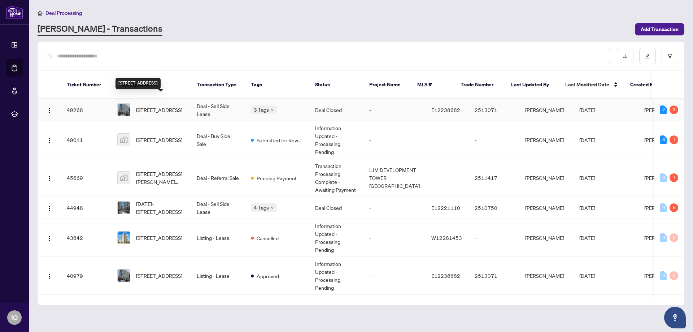 This screenshot has width=693, height=332. I want to click on td: 45669, so click(86, 178).